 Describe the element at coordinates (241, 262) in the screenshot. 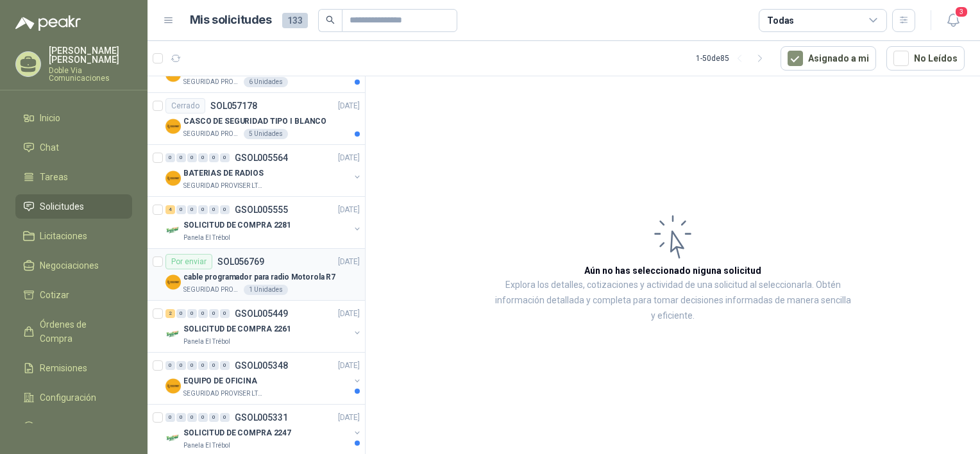

I see `p: SOL056769` at that location.